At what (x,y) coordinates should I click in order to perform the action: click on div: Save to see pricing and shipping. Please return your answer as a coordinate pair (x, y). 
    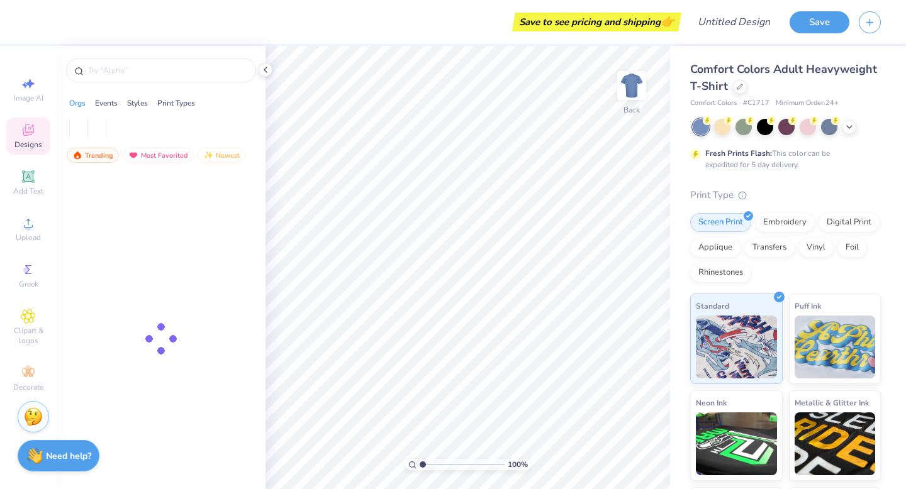
    Looking at the image, I should click on (596, 22).